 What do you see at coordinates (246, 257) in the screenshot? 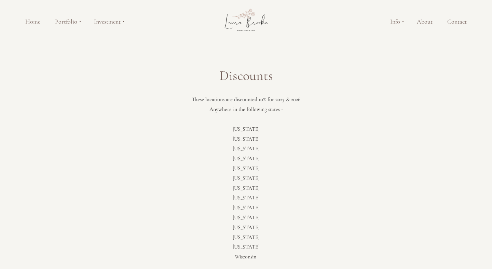
I see `span: Wisconsin` at bounding box center [246, 257].